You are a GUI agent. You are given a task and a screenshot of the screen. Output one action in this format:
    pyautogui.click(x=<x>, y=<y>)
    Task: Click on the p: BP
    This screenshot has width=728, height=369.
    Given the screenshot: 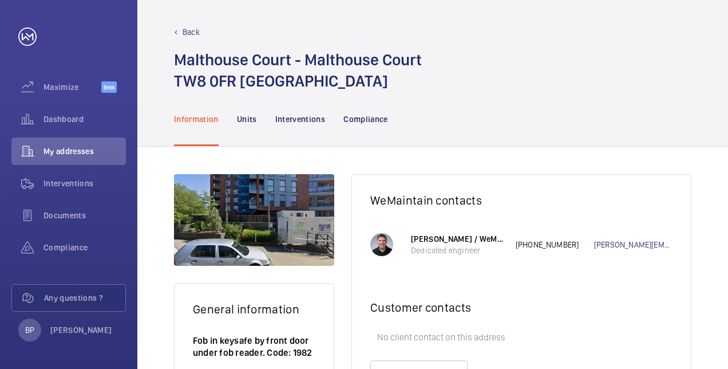 What is the action you would take?
    pyautogui.click(x=30, y=330)
    